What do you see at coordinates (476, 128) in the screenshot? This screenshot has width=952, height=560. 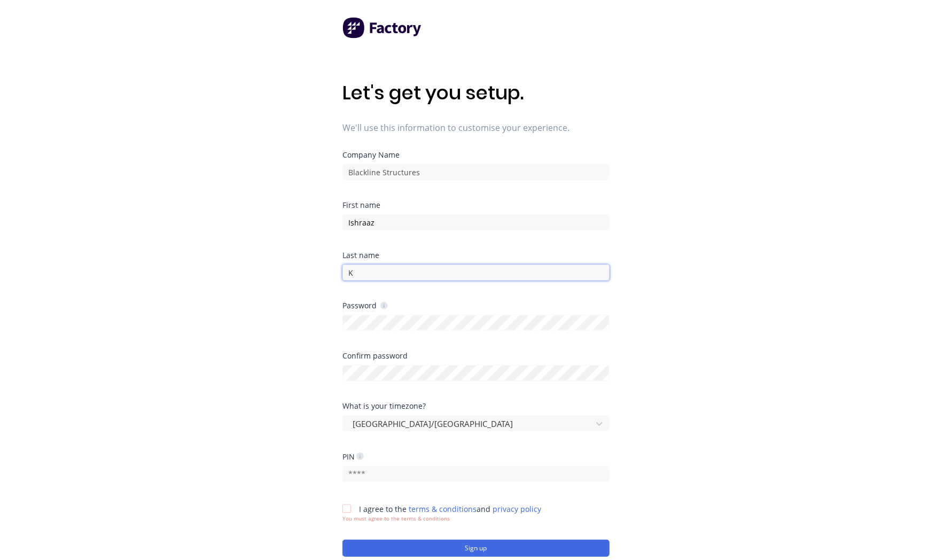 I see `span: We'll use this information to customise your experience.` at bounding box center [476, 128].